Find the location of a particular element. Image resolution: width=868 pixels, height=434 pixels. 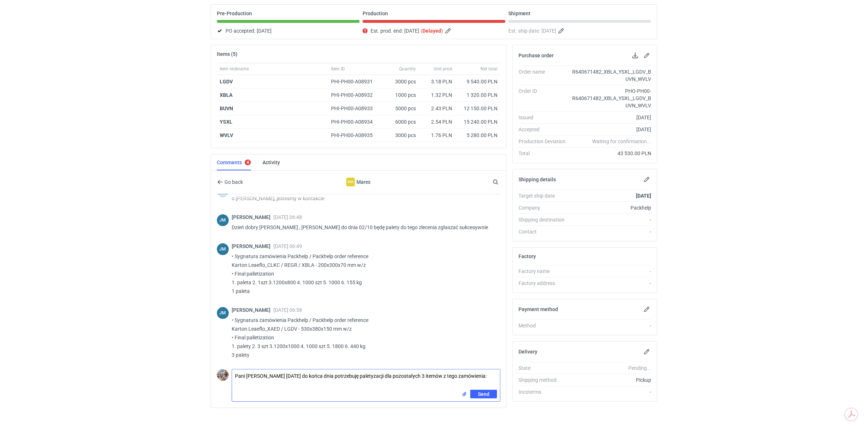

input: Search is located at coordinates (503, 182).